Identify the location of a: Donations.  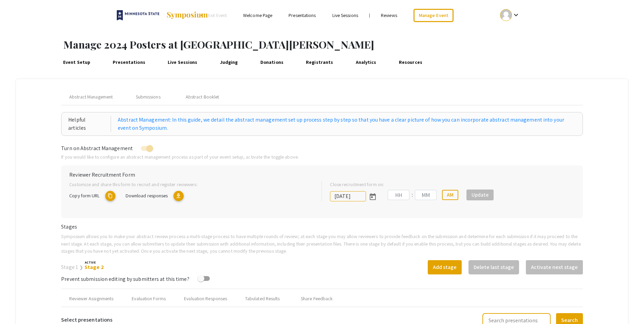
(271, 62).